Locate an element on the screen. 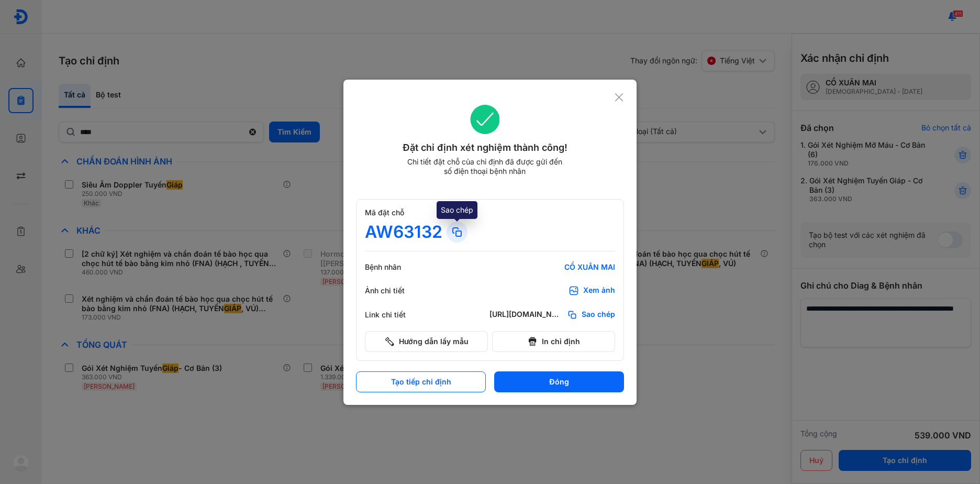 Image resolution: width=980 pixels, height=484 pixels. button: Đóng is located at coordinates (559, 382).